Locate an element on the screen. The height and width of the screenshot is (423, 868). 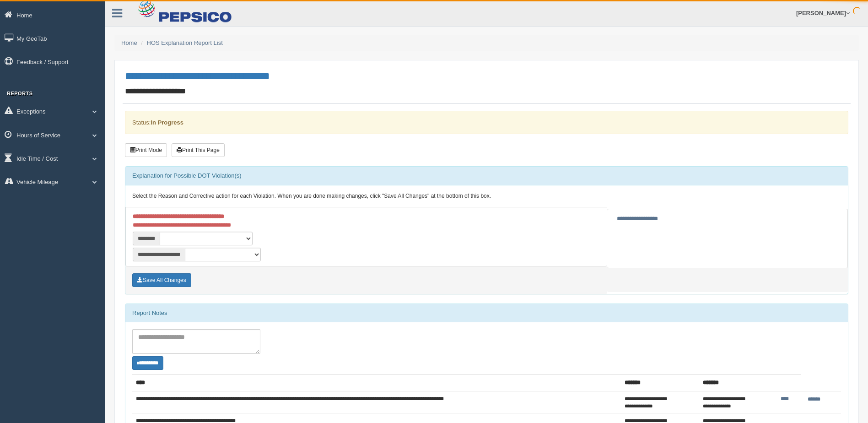
button: Save is located at coordinates (161, 280).